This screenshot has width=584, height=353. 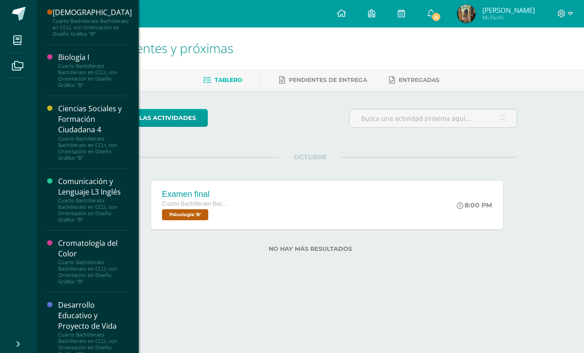 I want to click on div: 8:00 PM, so click(x=474, y=205).